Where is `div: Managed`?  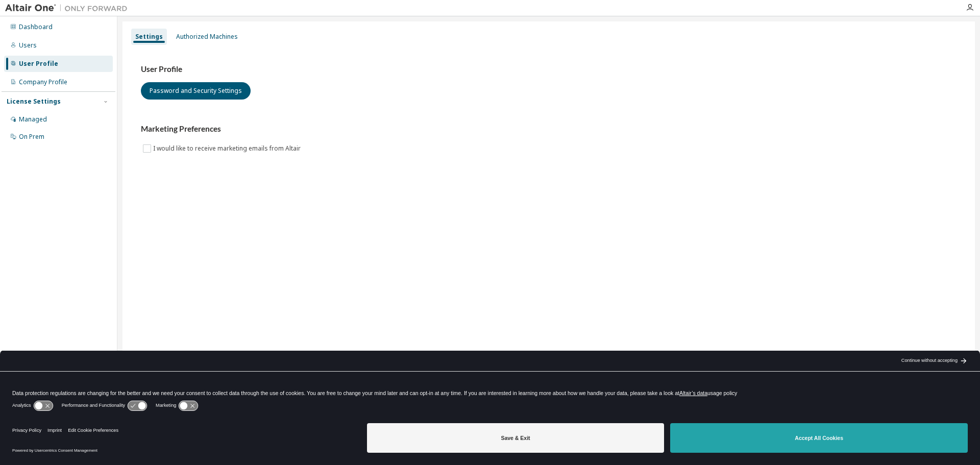 div: Managed is located at coordinates (33, 119).